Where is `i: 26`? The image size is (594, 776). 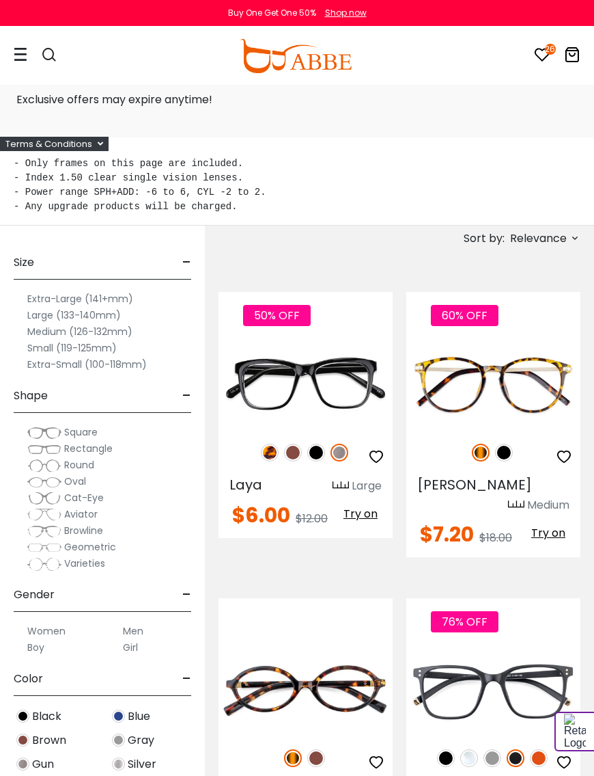 i: 26 is located at coordinates (551, 49).